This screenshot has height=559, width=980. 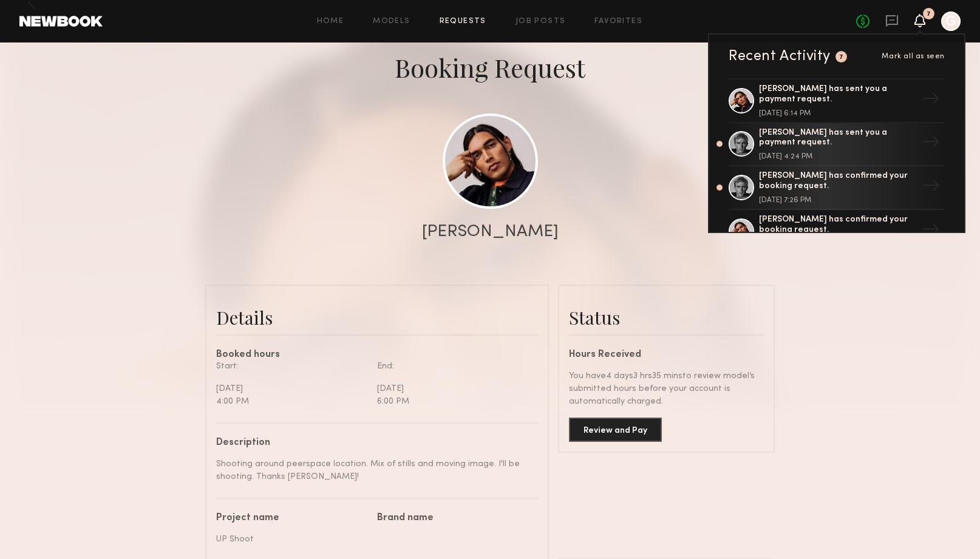 What do you see at coordinates (779, 57) in the screenshot?
I see `div: Recent Activity` at bounding box center [779, 57].